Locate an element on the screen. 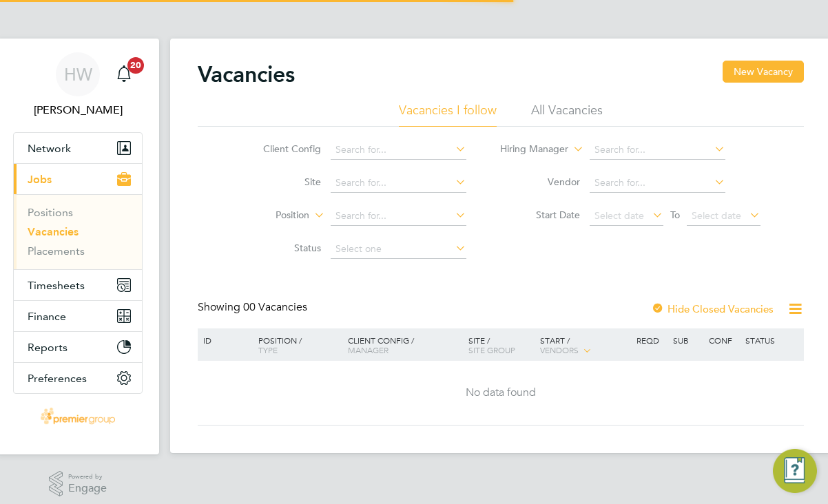 Image resolution: width=828 pixels, height=504 pixels. span: 20 is located at coordinates (135, 66).